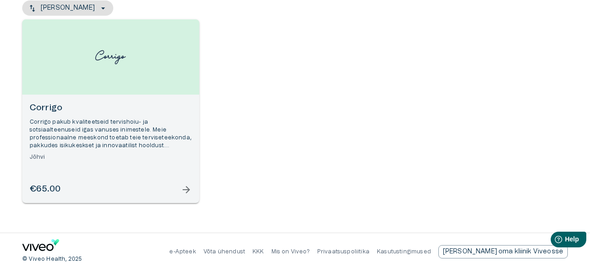 This screenshot has height=270, width=590. Describe the element at coordinates (45, 189) in the screenshot. I see `h6: €65.00` at that location.